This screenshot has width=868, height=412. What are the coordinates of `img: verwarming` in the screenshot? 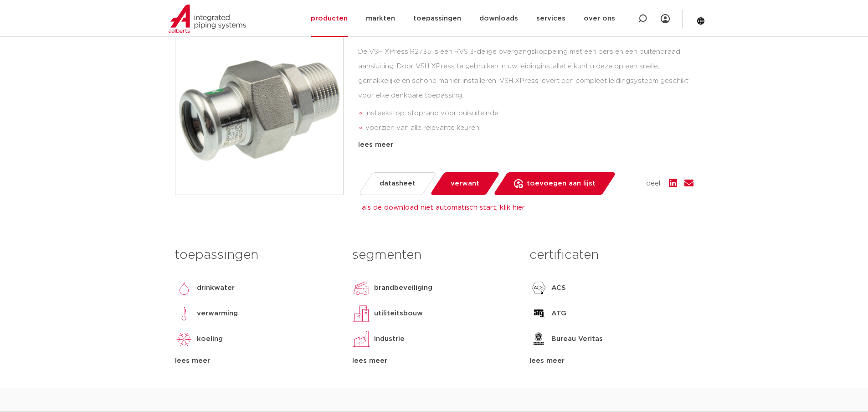 It's located at (184, 314).